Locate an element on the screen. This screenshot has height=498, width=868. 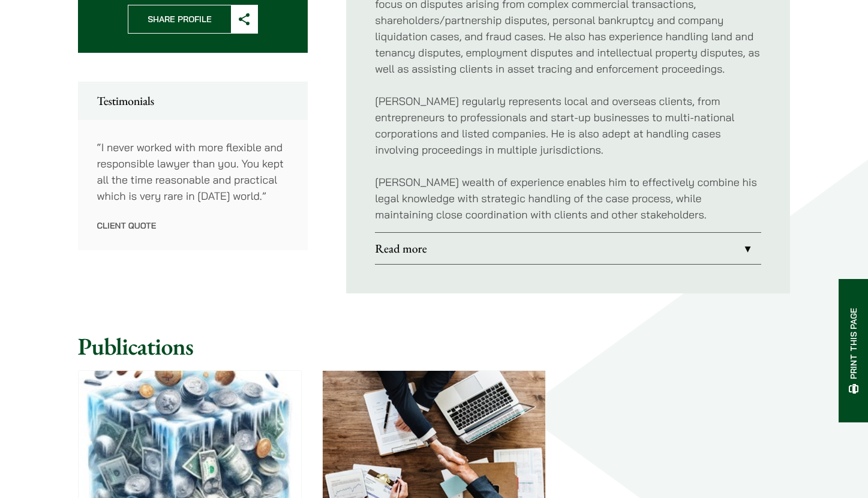
p: “I never worked with more flexible and responsible lawyer than you. You kept all the time reasona... is located at coordinates (193, 172).